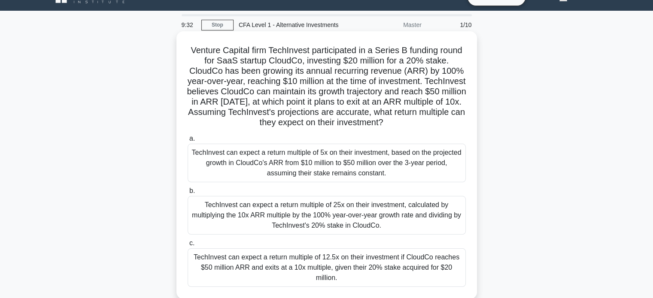  Describe the element at coordinates (192, 243) in the screenshot. I see `span: c.` at that location.